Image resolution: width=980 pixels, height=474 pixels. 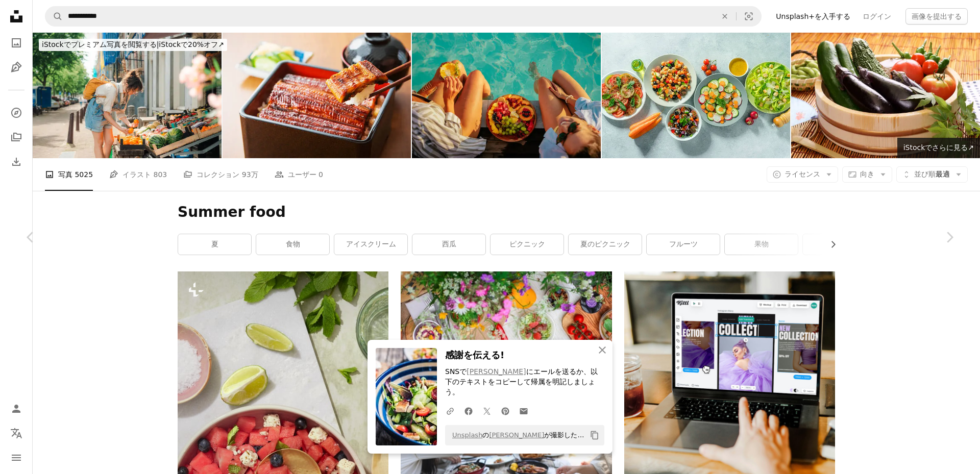 What do you see at coordinates (949, 238) in the screenshot?
I see `a: 次へ` at bounding box center [949, 238].